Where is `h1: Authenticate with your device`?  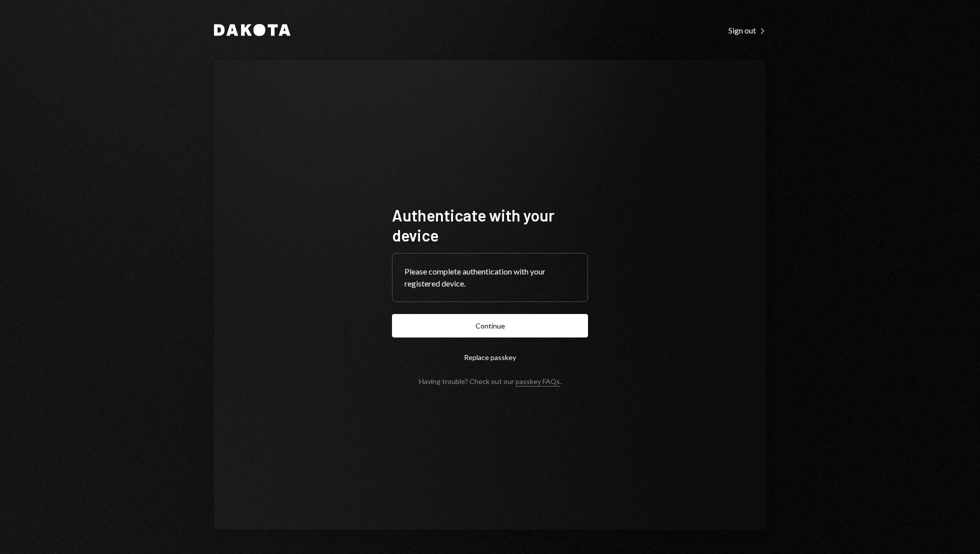
h1: Authenticate with your device is located at coordinates (490, 225).